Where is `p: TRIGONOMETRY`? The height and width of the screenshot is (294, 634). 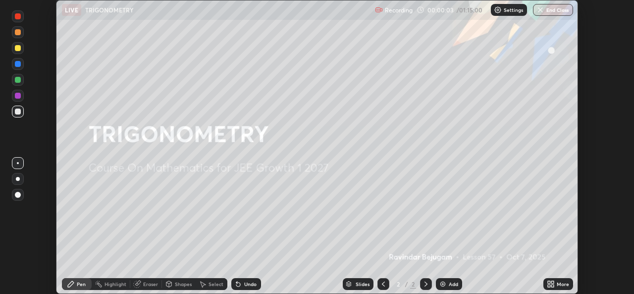 p: TRIGONOMETRY is located at coordinates (109, 10).